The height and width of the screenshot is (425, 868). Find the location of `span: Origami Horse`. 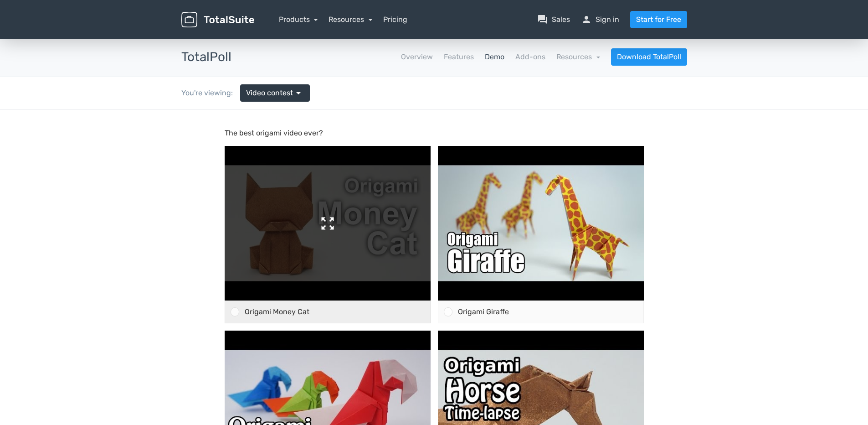

span: Origami Horse is located at coordinates (482, 387).